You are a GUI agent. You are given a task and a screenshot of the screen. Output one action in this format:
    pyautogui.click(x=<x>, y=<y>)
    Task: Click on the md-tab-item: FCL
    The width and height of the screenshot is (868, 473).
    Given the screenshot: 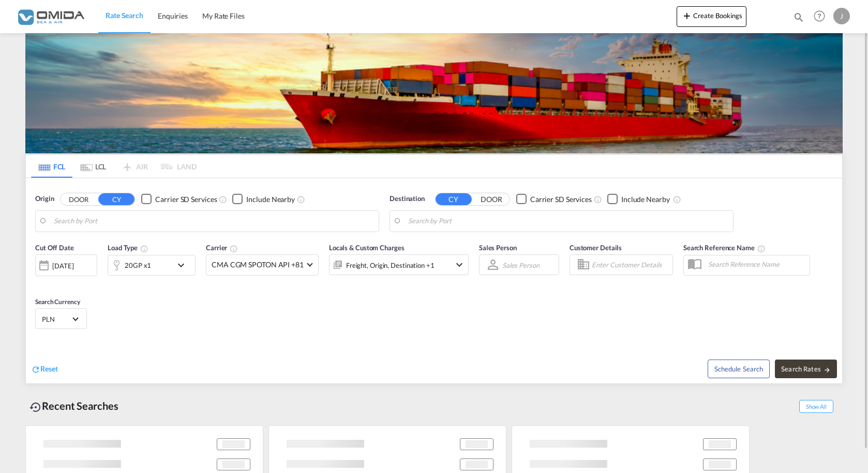 What is the action you would take?
    pyautogui.click(x=52, y=166)
    